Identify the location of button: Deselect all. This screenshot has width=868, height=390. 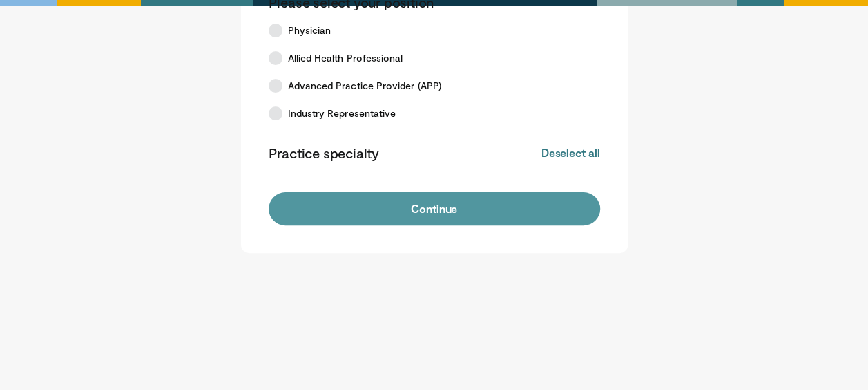
(570, 153).